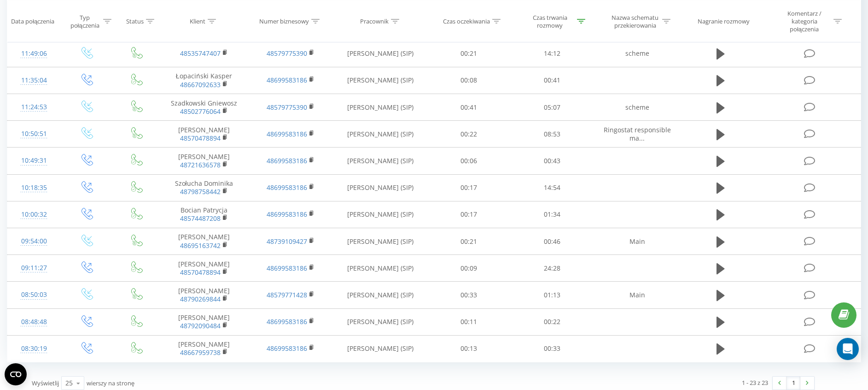  I want to click on a: 48574487208, so click(201, 218).